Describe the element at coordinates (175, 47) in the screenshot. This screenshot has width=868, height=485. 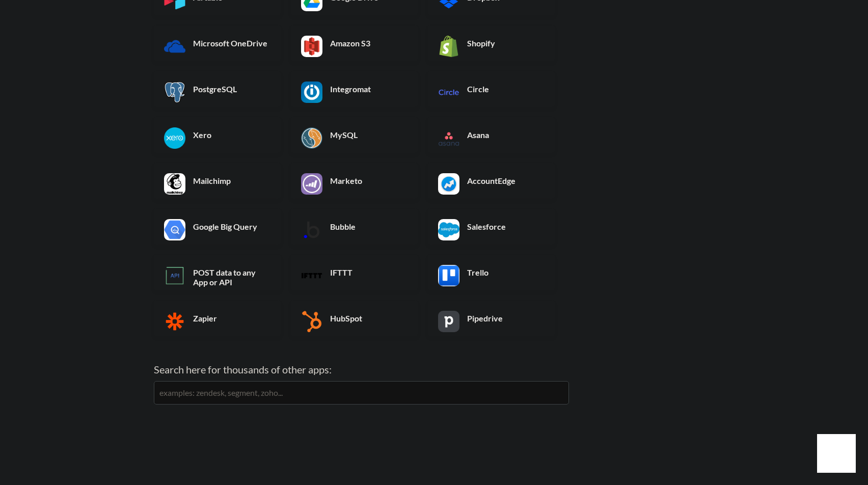
I see `img: Microsoft OneDrive App & API` at that location.